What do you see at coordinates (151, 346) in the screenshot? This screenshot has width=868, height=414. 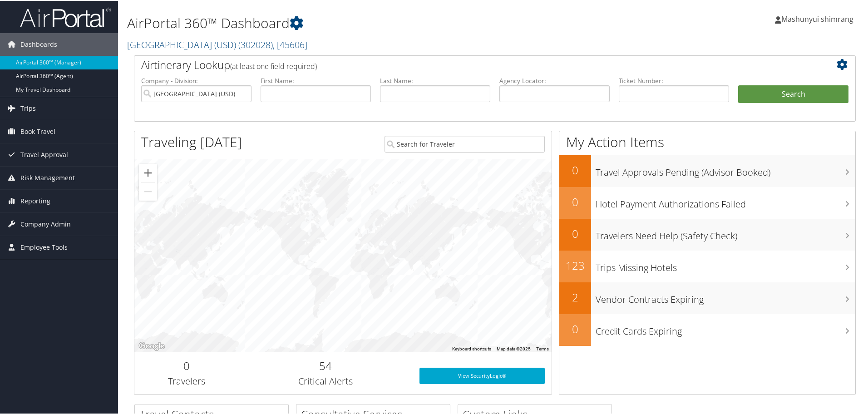 I see `img: Google` at bounding box center [151, 346].